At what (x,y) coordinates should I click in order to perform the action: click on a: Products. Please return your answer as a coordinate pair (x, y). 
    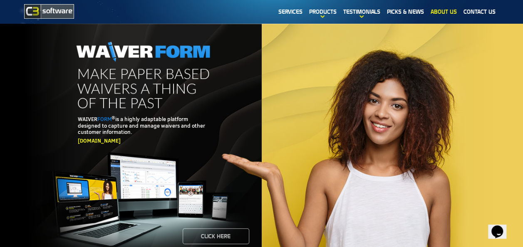
    Looking at the image, I should click on (322, 12).